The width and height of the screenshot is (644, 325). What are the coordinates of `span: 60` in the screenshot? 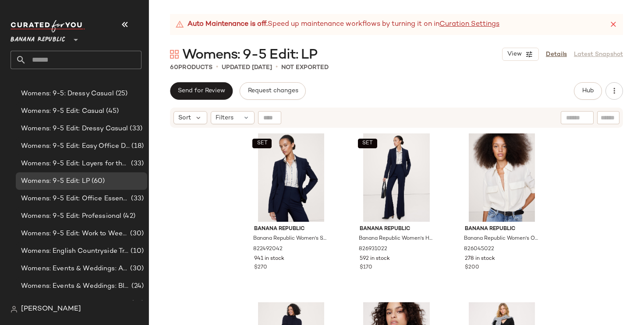 It's located at (174, 68).